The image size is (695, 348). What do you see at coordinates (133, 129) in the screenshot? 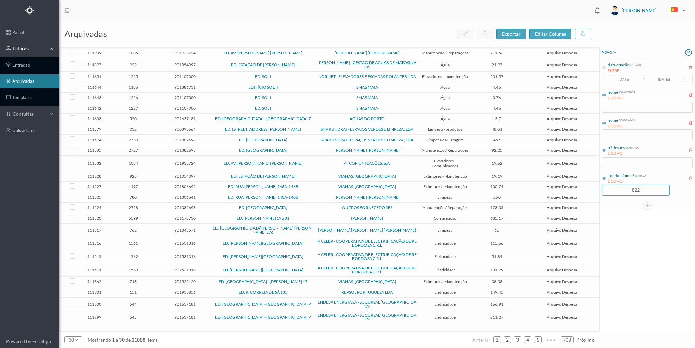
I see `span: 232` at bounding box center [133, 129].